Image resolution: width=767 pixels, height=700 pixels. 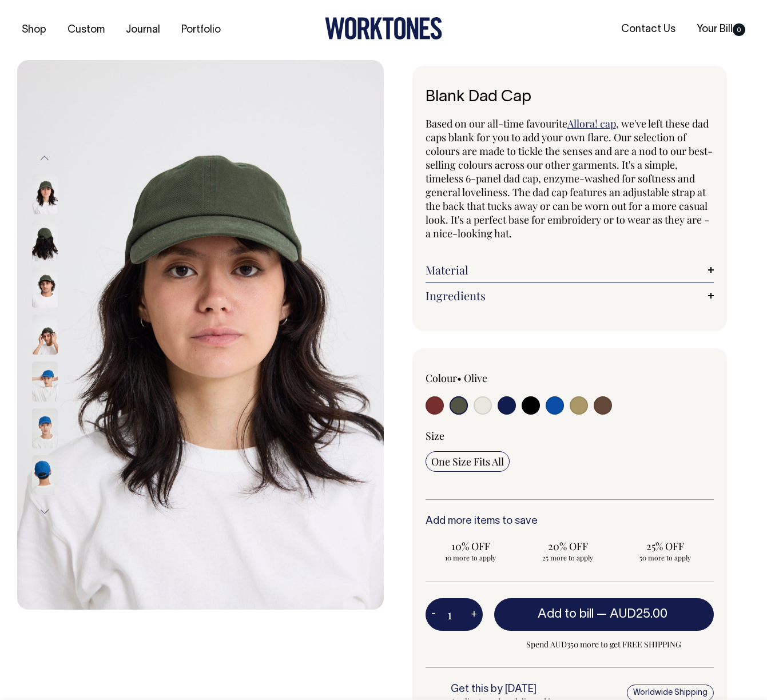 What do you see at coordinates (665, 546) in the screenshot?
I see `span: 25% OFF` at bounding box center [665, 546].